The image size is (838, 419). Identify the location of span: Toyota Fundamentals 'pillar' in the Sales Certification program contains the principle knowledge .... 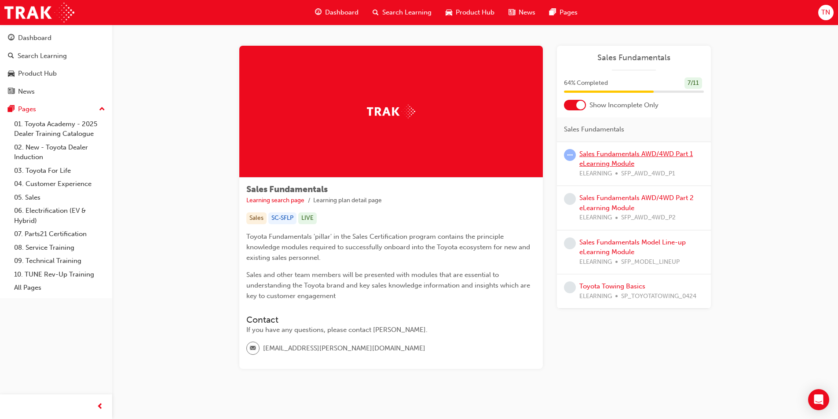
(389, 247).